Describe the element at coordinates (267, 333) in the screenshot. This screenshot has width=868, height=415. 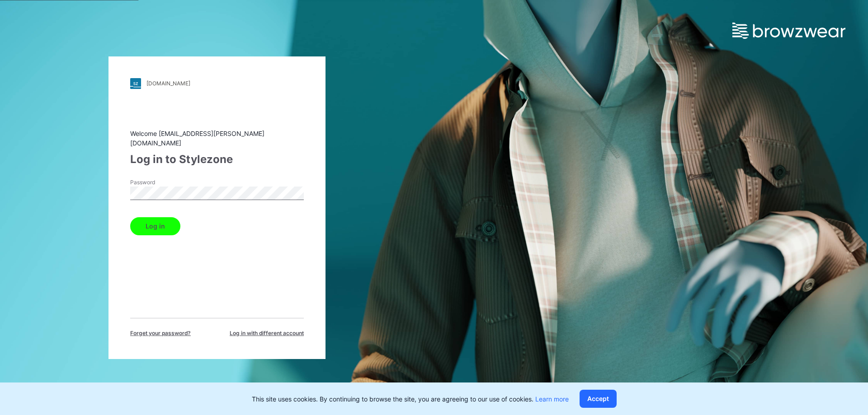
I see `span: Log in with different account` at that location.